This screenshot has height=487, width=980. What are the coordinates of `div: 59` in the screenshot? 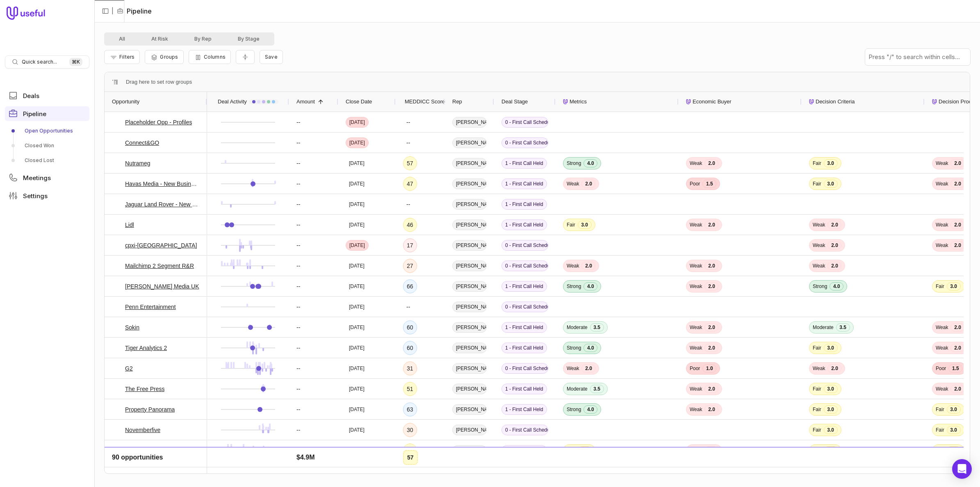 It's located at (410, 450).